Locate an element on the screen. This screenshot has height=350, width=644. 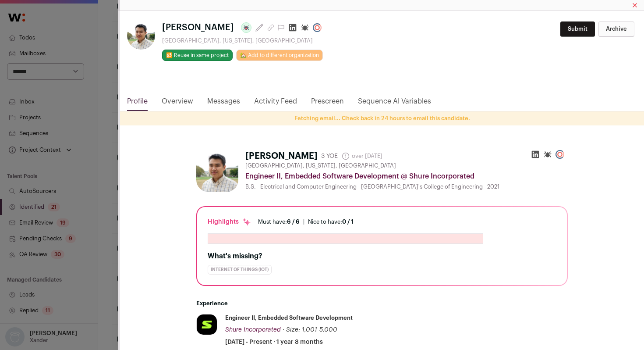
img: e8ffc47ae734356dbf6f3dfb5ef48ffa21c54c2cff9c1646a6e7514f831f0376.jpg is located at coordinates (207, 325).